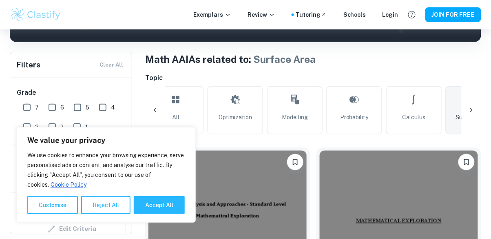 Image resolution: width=491 pixels, height=239 pixels. What do you see at coordinates (453, 15) in the screenshot?
I see `a: JOIN FOR FREE` at bounding box center [453, 15].